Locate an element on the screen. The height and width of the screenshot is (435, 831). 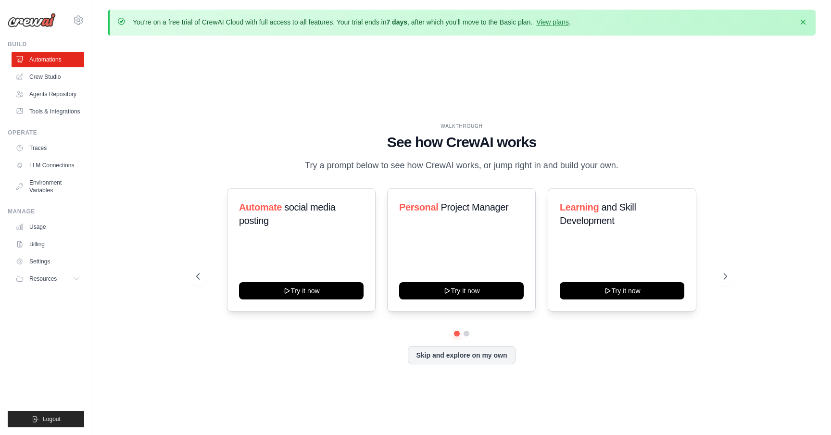
span: Logout is located at coordinates (51, 420).